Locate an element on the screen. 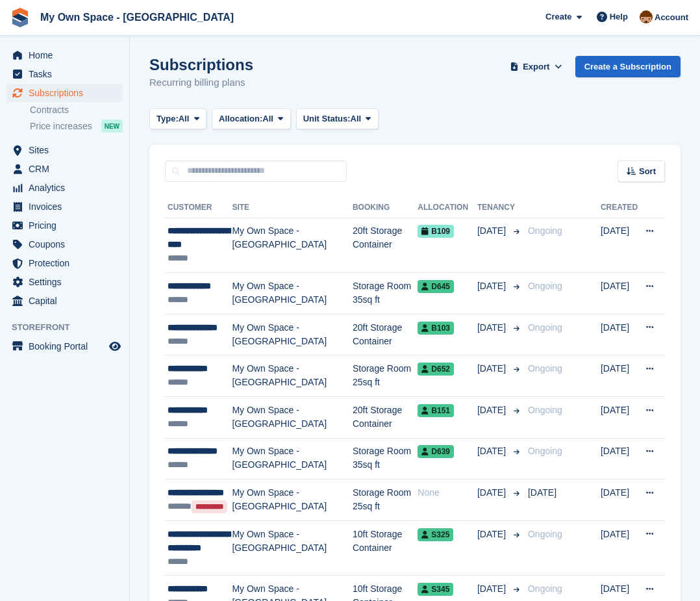 This screenshot has height=601, width=700. span: S345 is located at coordinates (435, 590).